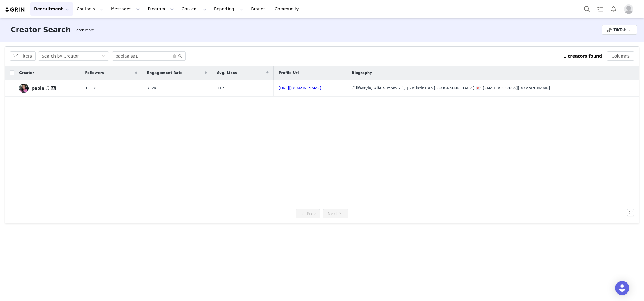 The height and width of the screenshot is (301, 644). Describe the element at coordinates (90, 9) in the screenshot. I see `button: Contacts` at that location.